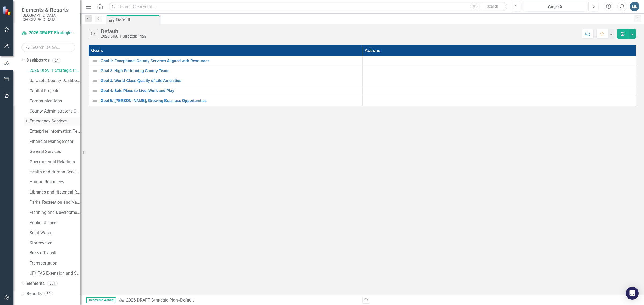 Image resolution: width=644 pixels, height=305 pixels. Describe the element at coordinates (55, 101) in the screenshot. I see `a: Communications` at that location.